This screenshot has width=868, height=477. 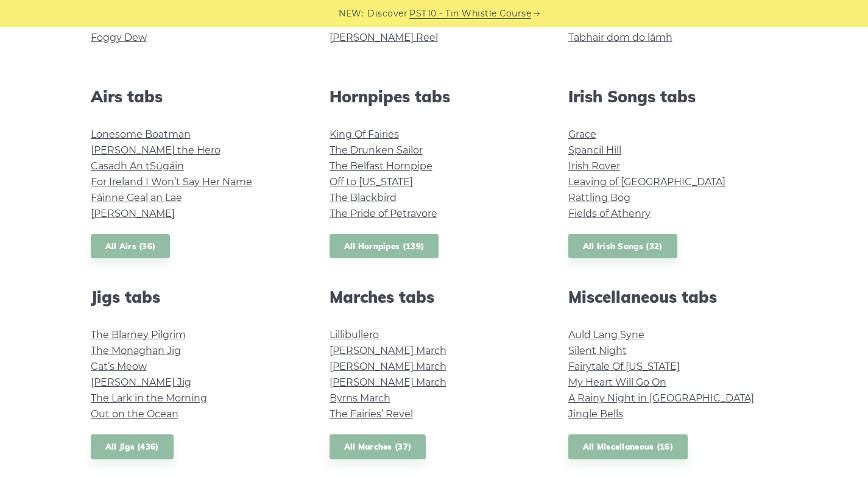 I want to click on a: All Miscellaneous (16), so click(x=628, y=447).